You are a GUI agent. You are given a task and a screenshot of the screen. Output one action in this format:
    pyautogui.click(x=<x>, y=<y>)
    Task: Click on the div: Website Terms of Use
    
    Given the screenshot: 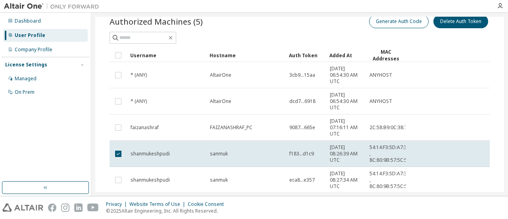 What is the action you would take?
    pyautogui.click(x=158, y=204)
    